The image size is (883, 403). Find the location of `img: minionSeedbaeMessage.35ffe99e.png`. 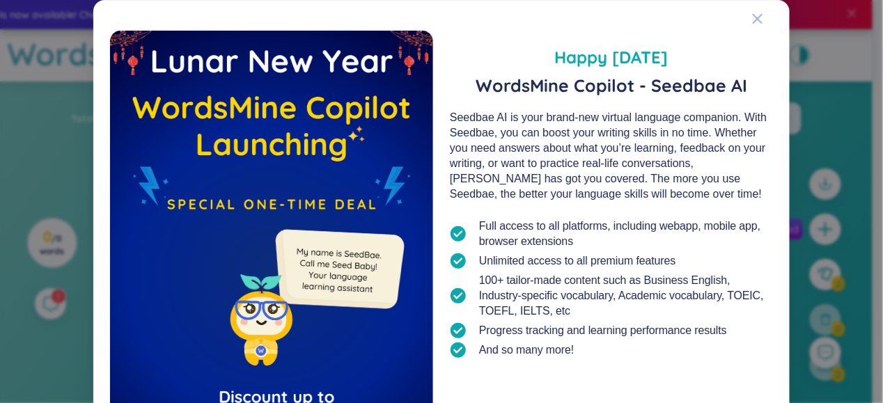

img: minionSeedbaeMessage.35ffe99e.png is located at coordinates (338, 270).